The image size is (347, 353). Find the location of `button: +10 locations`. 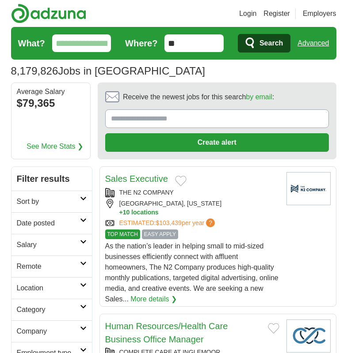

button: +10 locations is located at coordinates (199, 212).